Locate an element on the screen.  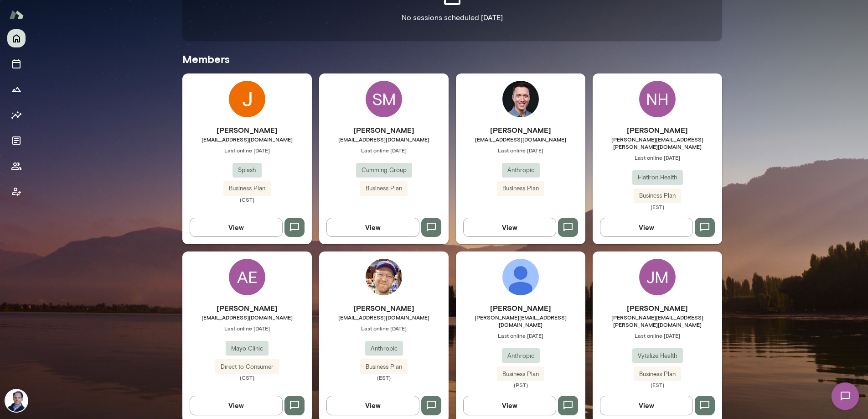
span: Flatiron Health is located at coordinates (657, 177).